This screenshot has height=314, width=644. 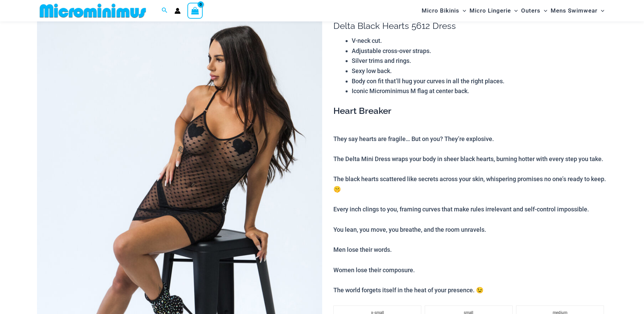 What do you see at coordinates (195, 10) in the screenshot?
I see `a: View Shopping Cart, empty` at bounding box center [195, 10].